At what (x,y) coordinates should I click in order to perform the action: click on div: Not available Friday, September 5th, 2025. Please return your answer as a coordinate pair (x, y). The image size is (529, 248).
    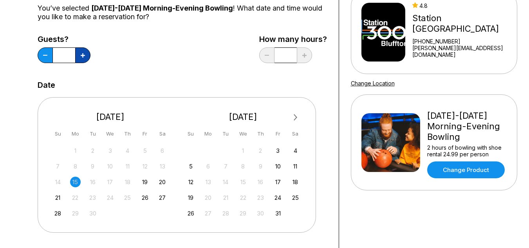
    Looking at the image, I should click on (145, 150).